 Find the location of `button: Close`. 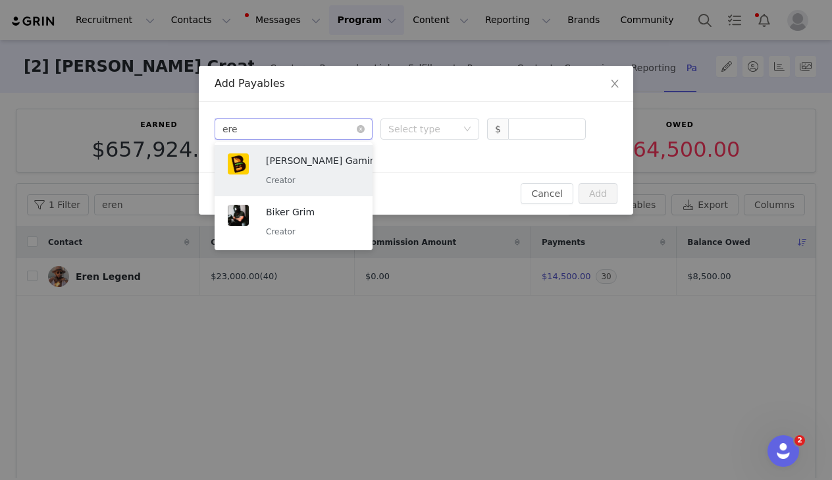

button: Close is located at coordinates (615, 84).